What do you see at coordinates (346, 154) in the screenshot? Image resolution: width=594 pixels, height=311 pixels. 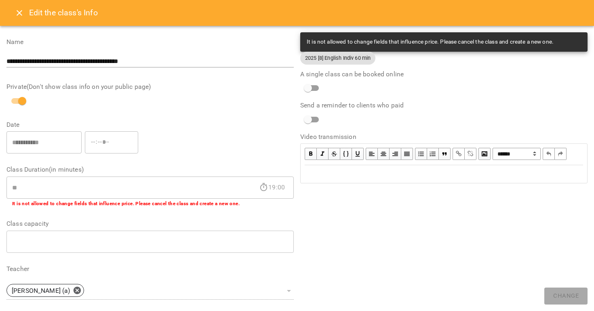 I see `button: Monospace` at bounding box center [346, 154].